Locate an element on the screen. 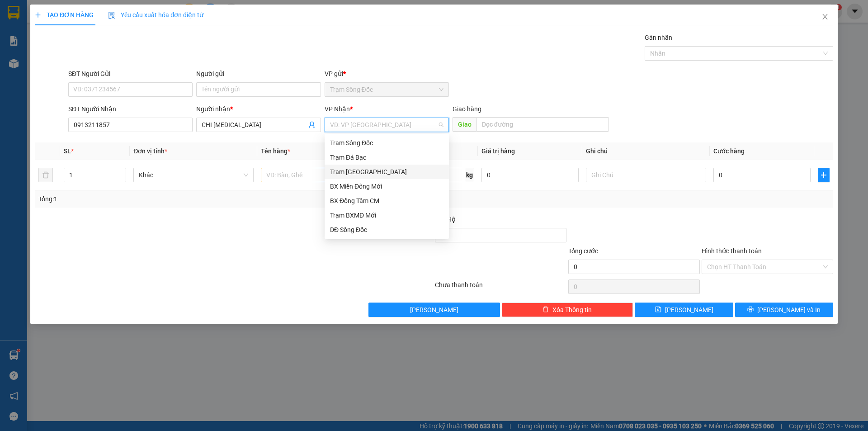 Image resolution: width=868 pixels, height=431 pixels. div: BX Miền Đông Mới is located at coordinates (387, 186).